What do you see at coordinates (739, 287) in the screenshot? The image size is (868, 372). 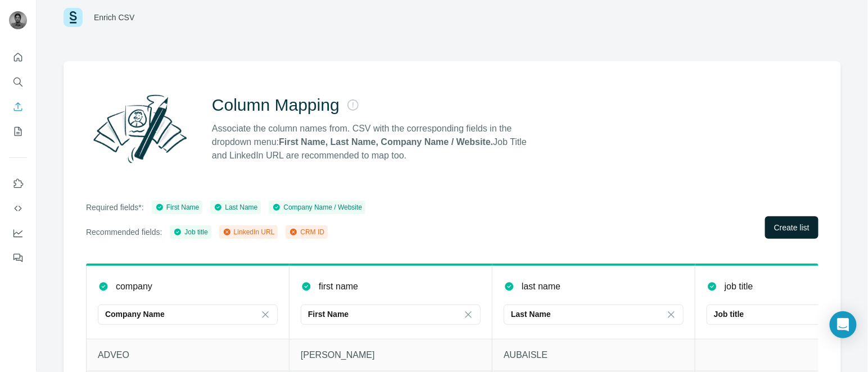 I see `p: job title` at bounding box center [739, 287].